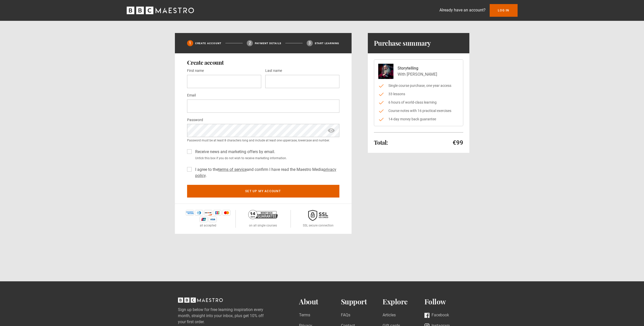  Describe the element at coordinates (200, 300) in the screenshot. I see `svg: BBC Maestro, back to top` at that location.